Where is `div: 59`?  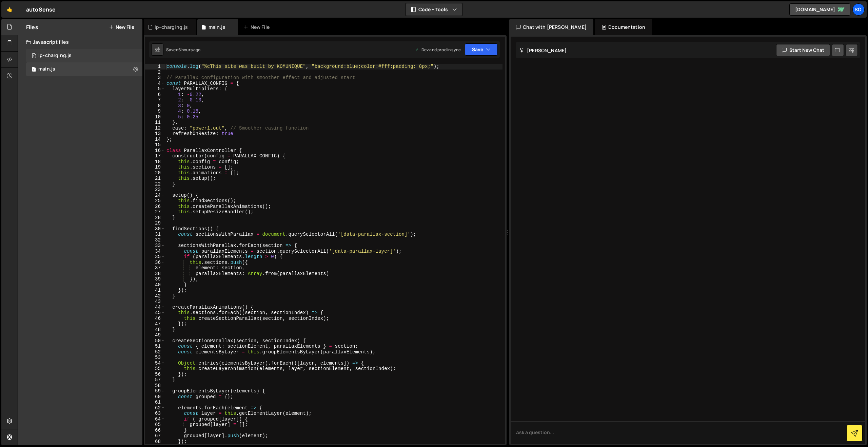
div: 59 is located at coordinates (155, 391).